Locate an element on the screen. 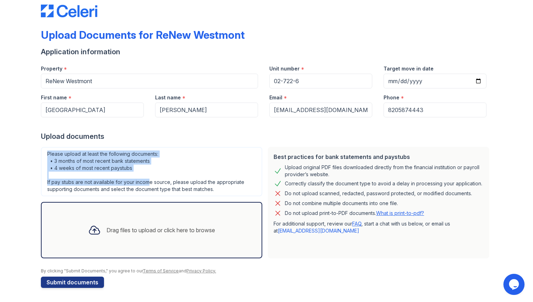  label: Email is located at coordinates (276, 98).